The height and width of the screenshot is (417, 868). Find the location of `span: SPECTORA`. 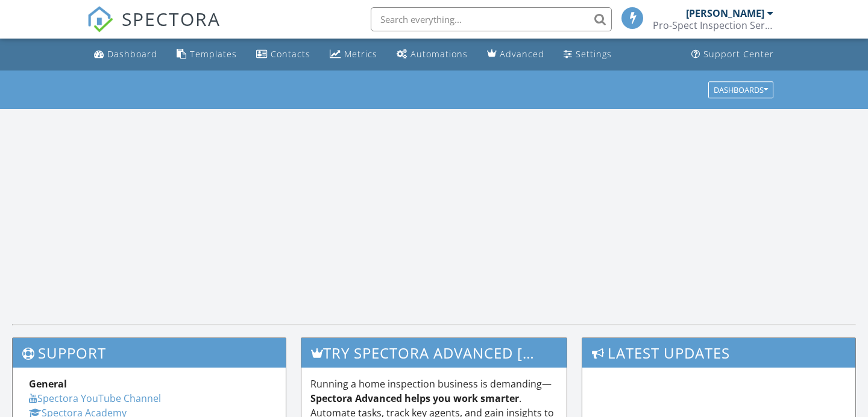

span: SPECTORA is located at coordinates (171, 19).